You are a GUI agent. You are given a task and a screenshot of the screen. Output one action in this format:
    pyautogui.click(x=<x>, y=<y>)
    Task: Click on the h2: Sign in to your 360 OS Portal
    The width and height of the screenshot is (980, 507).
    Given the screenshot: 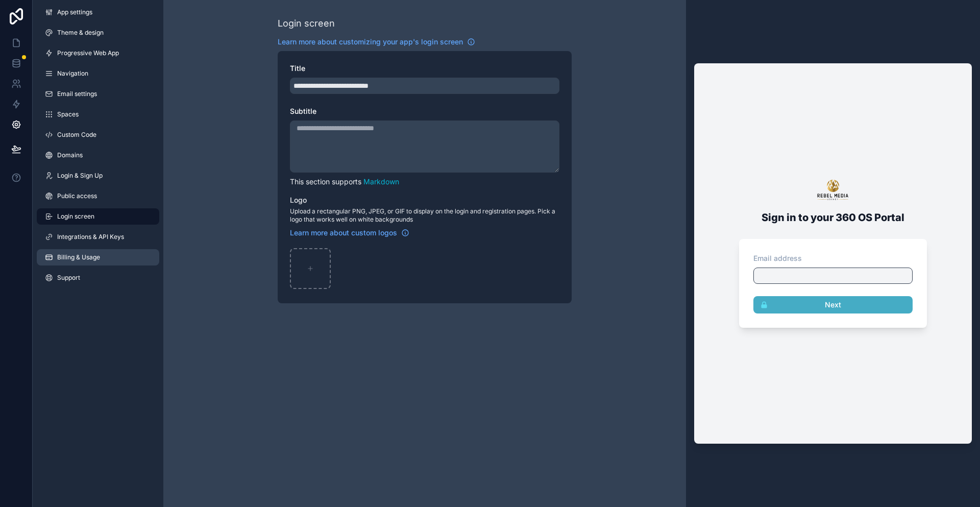 What is the action you would take?
    pyautogui.click(x=833, y=217)
    